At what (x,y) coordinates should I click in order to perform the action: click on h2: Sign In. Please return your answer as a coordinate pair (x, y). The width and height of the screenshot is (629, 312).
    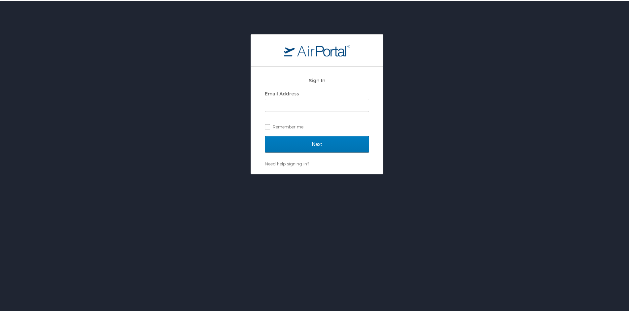
    Looking at the image, I should click on (317, 79).